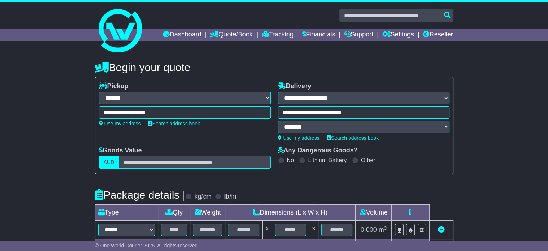  I want to click on label: kg/cm, so click(203, 197).